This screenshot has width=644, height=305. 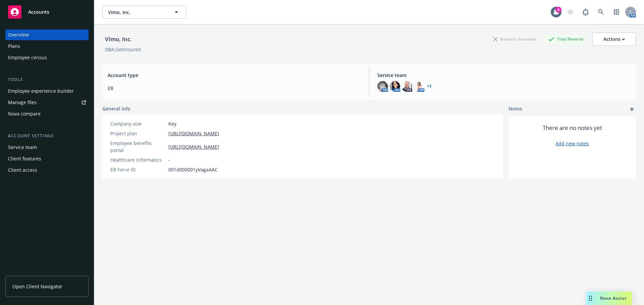 I want to click on button: Actions, so click(x=614, y=39).